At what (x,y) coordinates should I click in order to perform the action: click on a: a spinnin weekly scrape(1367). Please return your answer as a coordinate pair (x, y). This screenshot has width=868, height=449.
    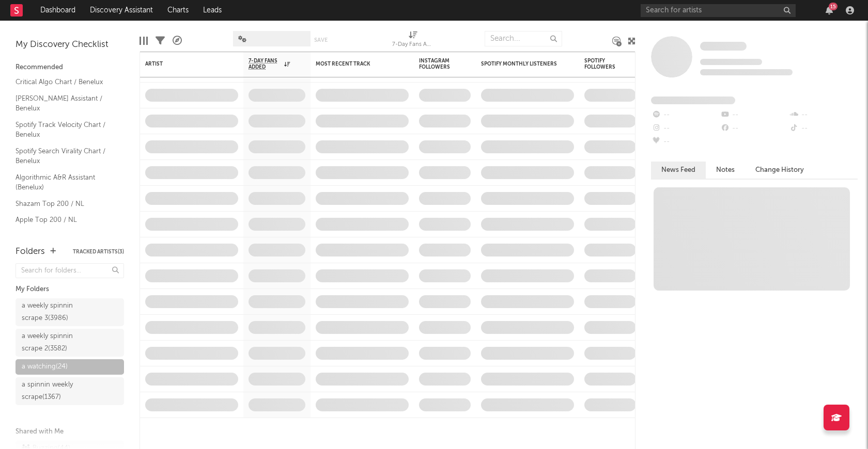
    Looking at the image, I should click on (70, 391).